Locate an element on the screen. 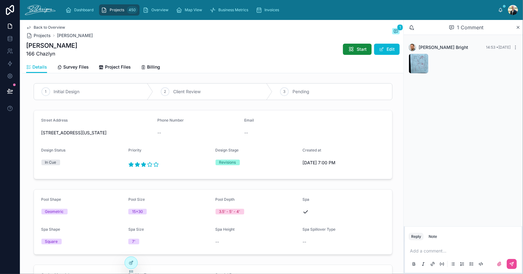  span: Pool Size is located at coordinates (136, 199).